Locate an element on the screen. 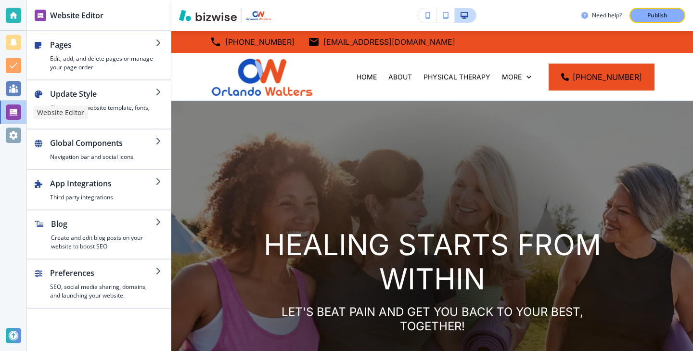 The image size is (693, 351). h4: Third party integrations is located at coordinates (103, 197).